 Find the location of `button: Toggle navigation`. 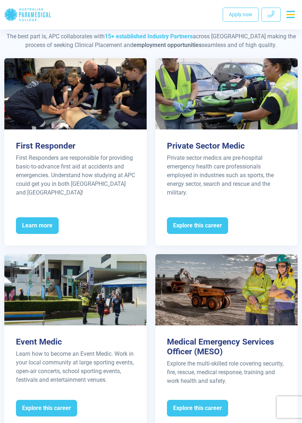

button: Toggle navigation is located at coordinates (290, 14).